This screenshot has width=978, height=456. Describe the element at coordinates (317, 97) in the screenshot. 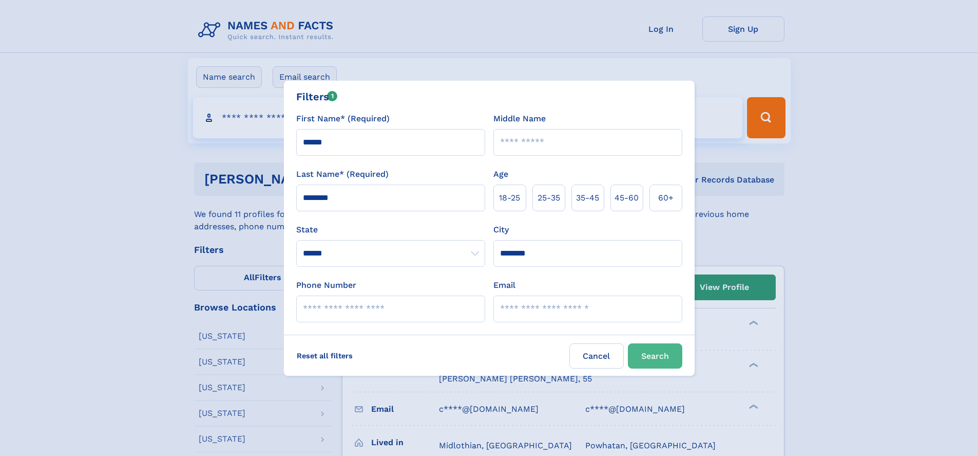

I see `div: Filters` at that location.